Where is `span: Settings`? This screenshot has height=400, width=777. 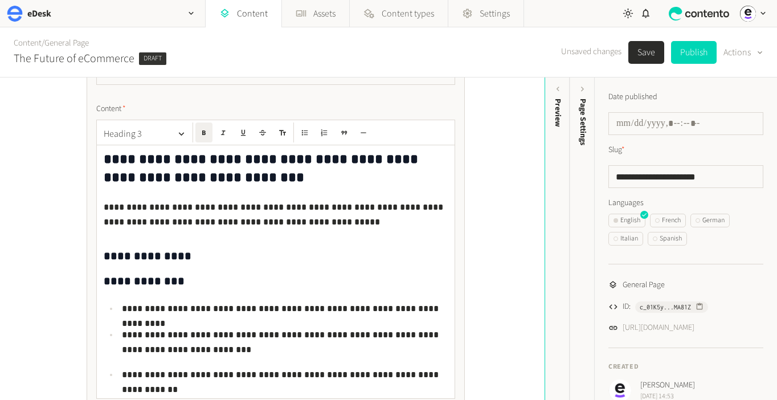 span: Settings is located at coordinates (494, 14).